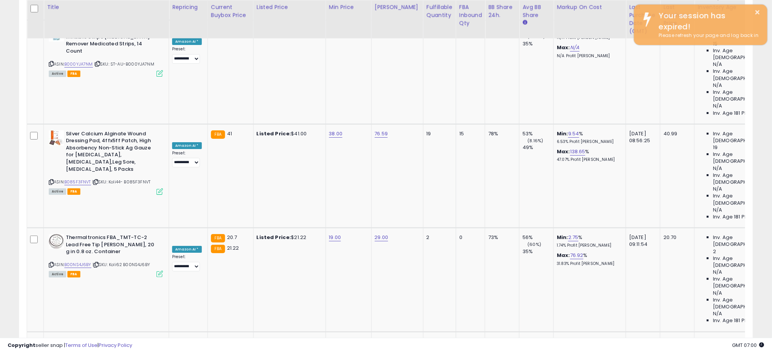  What do you see at coordinates (288, 134) in the screenshot?
I see `div: $41.00` at bounding box center [288, 134].